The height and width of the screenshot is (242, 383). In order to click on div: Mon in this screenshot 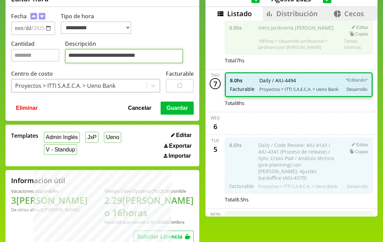, I will do `click(215, 215)`.